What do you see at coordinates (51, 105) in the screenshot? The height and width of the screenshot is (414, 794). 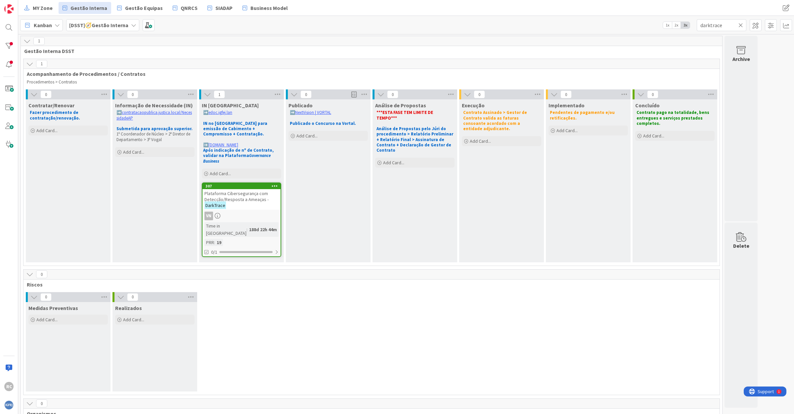 I see `span: Contratar/Renovar` at bounding box center [51, 105].